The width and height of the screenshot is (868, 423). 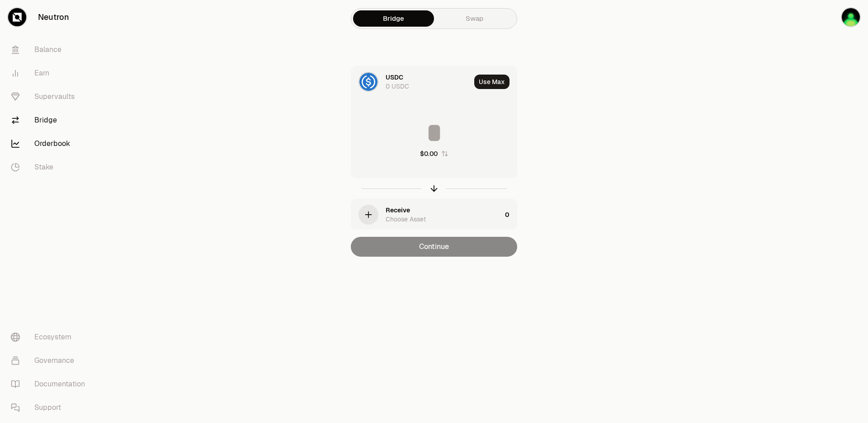 I want to click on a: Support, so click(x=51, y=407).